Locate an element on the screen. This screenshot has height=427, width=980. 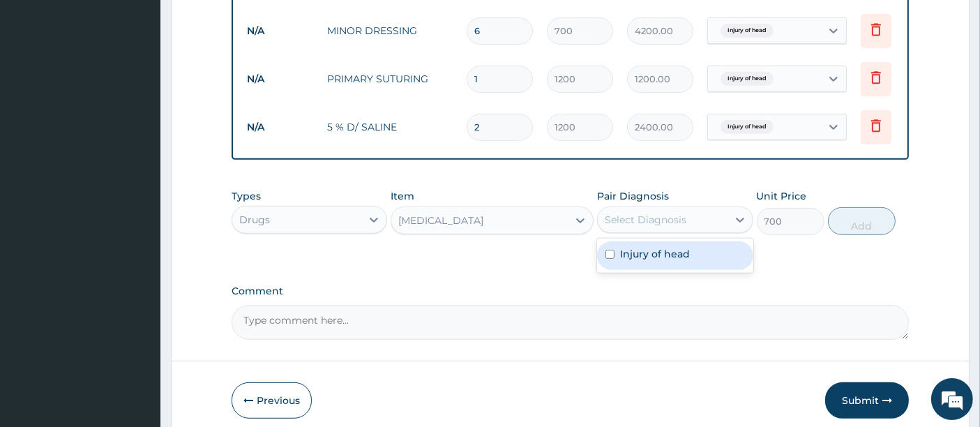
td: 5 % D/ SALINE is located at coordinates (390, 127).